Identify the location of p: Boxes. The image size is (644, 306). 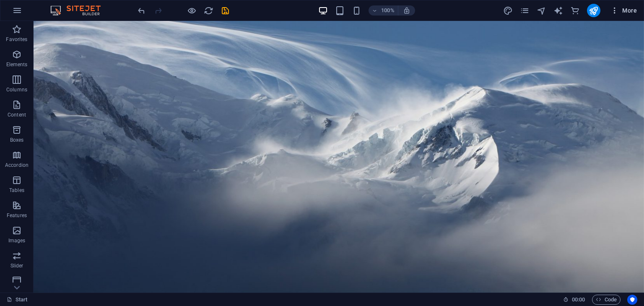
(17, 140).